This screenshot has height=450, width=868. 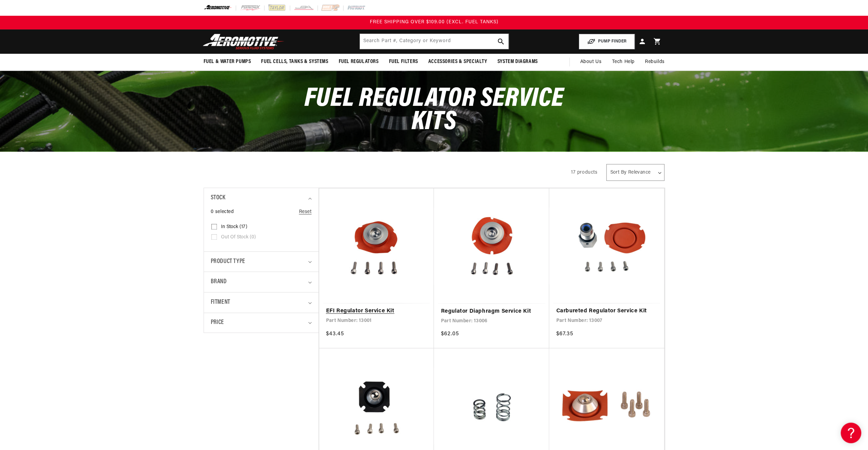 I want to click on summary: Fuel & Water Pumps, so click(x=227, y=61).